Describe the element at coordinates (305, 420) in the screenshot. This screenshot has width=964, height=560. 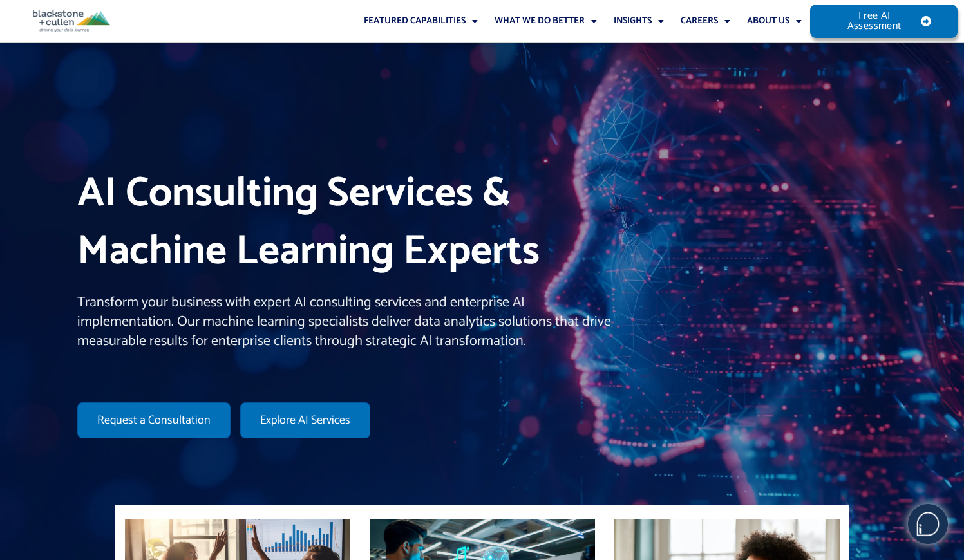
I see `span: Explore AI Services` at that location.